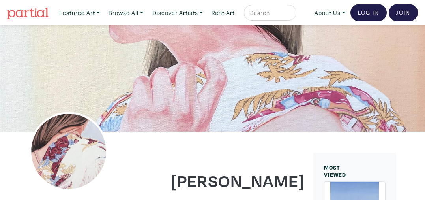 This screenshot has height=200, width=425. What do you see at coordinates (126, 13) in the screenshot?
I see `a: Browse All` at bounding box center [126, 13].